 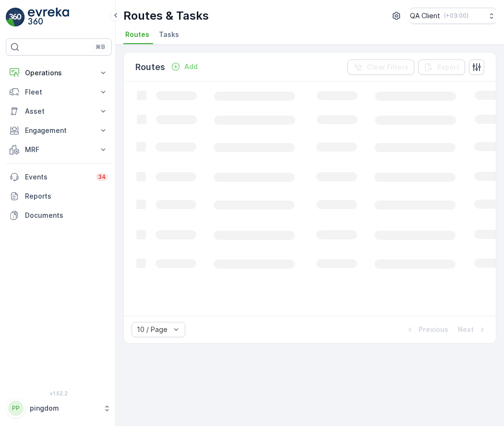 I want to click on button: Operations, so click(x=59, y=73).